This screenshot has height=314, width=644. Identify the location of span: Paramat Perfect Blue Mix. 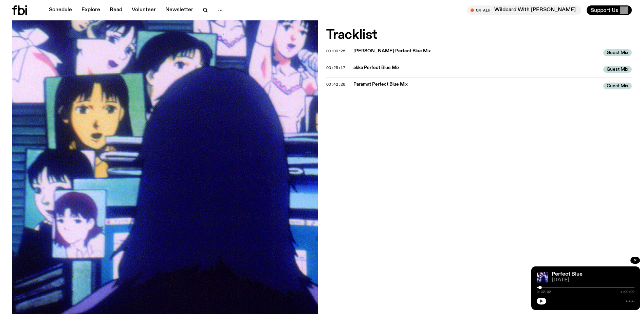
(476, 84).